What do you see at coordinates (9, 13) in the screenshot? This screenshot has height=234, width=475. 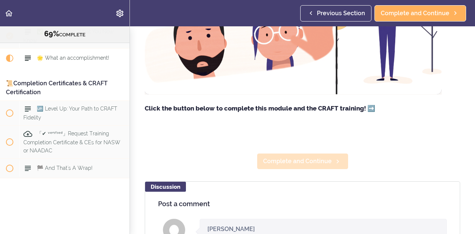 I see `svg: Back to course curriculum` at bounding box center [9, 13].